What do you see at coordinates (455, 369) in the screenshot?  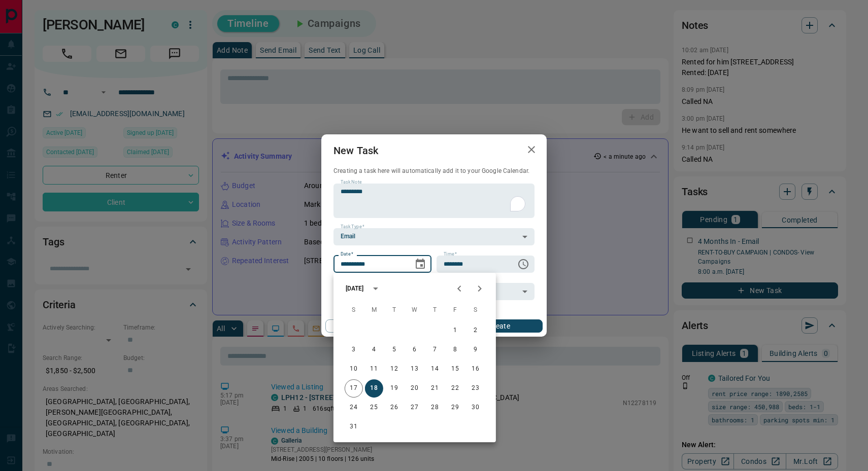 I see `button: 15` at bounding box center [455, 369].